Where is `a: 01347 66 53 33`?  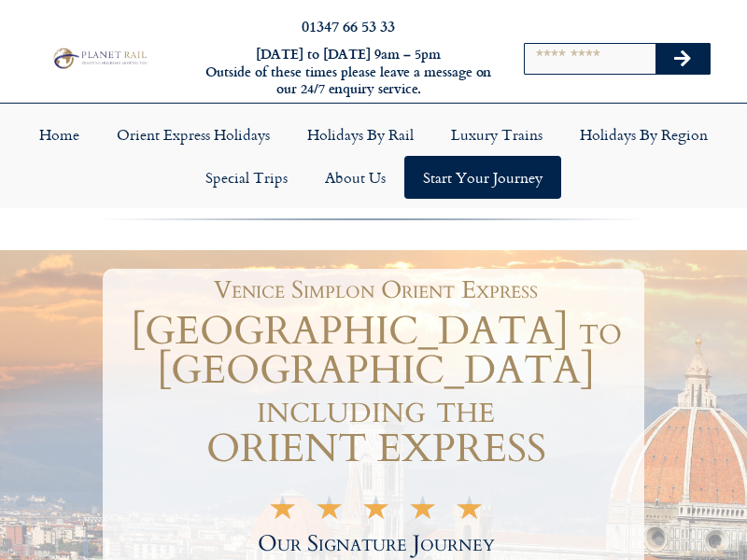 a: 01347 66 53 33 is located at coordinates (348, 25).